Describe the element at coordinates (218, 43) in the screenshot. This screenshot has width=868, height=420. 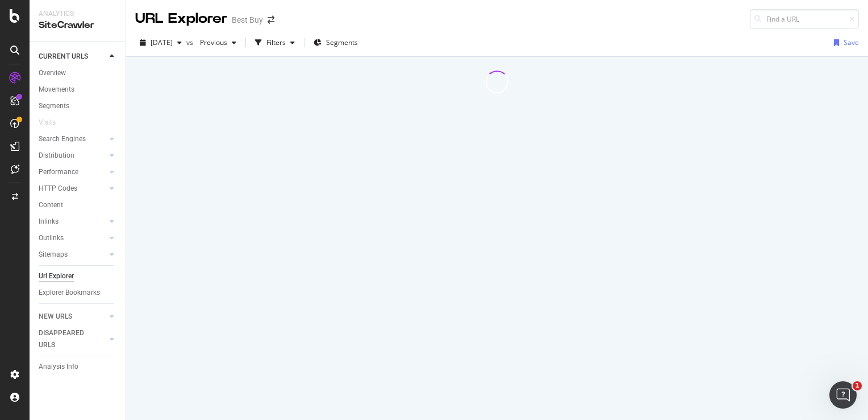
I see `button: Previous` at that location.